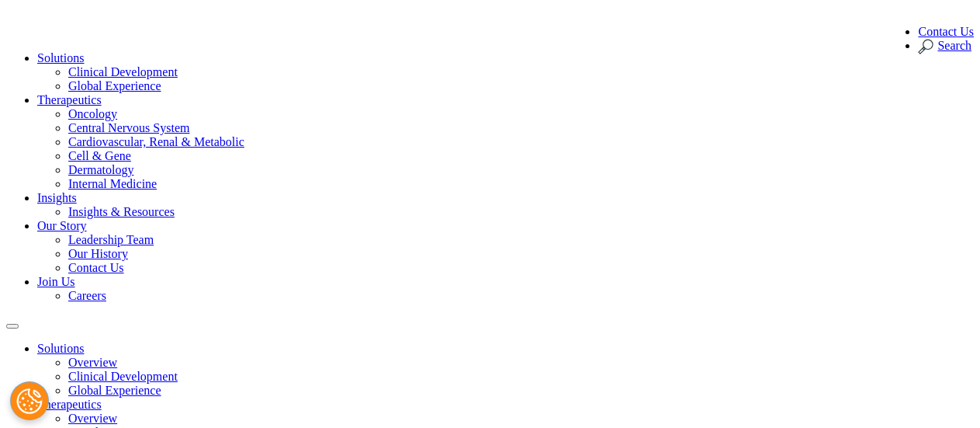  I want to click on img: search.svg, so click(926, 47).